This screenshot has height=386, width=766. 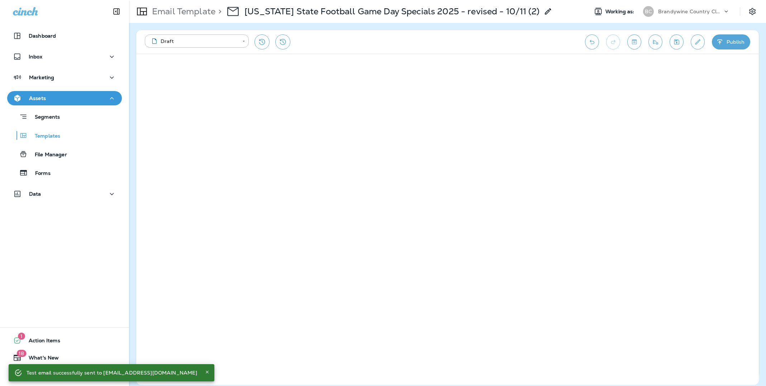 I want to click on p: Segments, so click(x=44, y=118).